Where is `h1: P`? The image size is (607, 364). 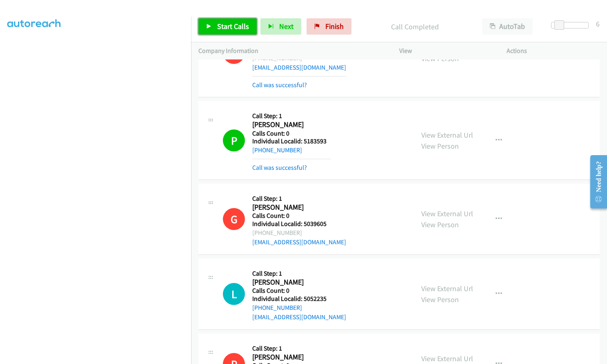 h1: P is located at coordinates (234, 140).